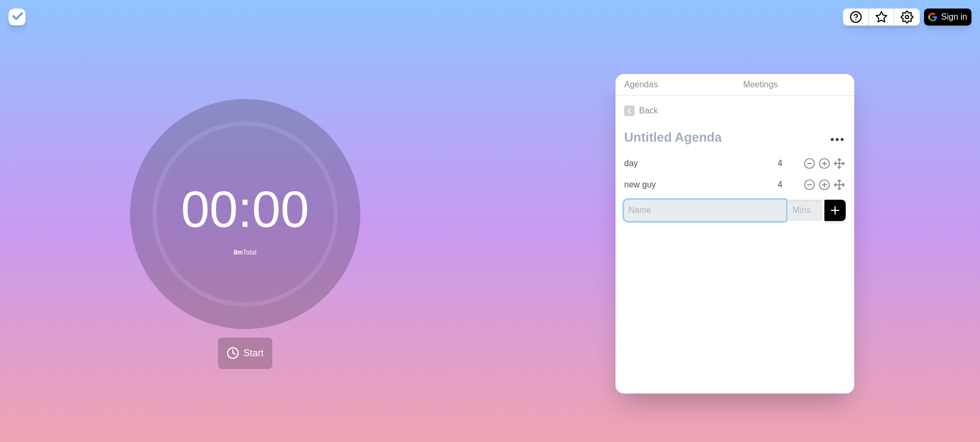 This screenshot has height=442, width=980. Describe the element at coordinates (837, 140) in the screenshot. I see `button: More` at that location.